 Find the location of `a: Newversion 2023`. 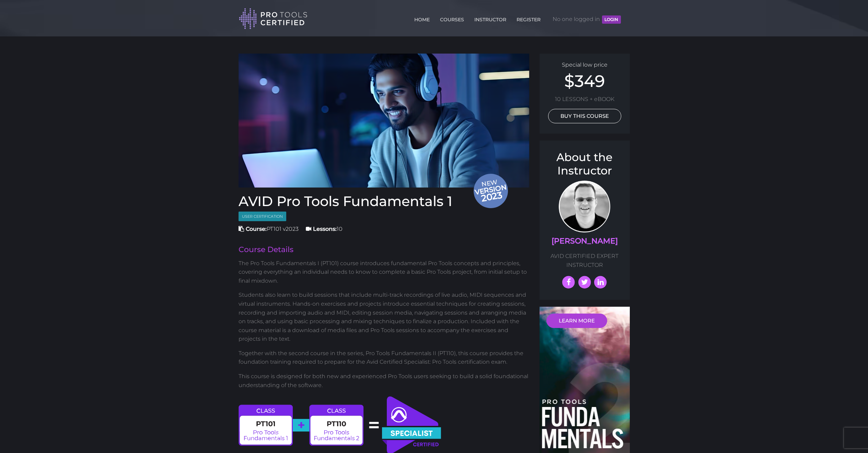

a: Newversion 2023 is located at coordinates (384, 121).